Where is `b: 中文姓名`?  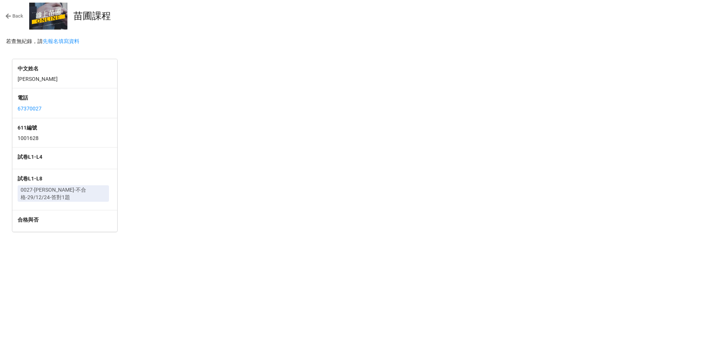
b: 中文姓名 is located at coordinates (28, 68).